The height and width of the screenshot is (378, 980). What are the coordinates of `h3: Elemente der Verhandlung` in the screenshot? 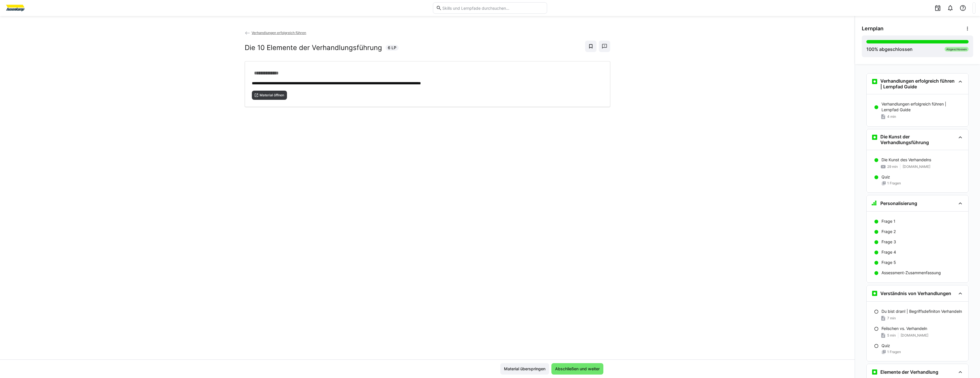 It's located at (909, 372).